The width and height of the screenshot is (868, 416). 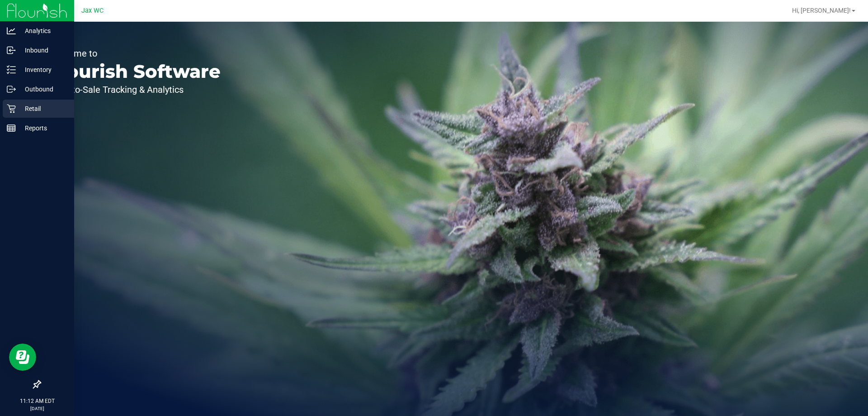 What do you see at coordinates (11, 109) in the screenshot?
I see `inline-svg: Retail` at bounding box center [11, 109].